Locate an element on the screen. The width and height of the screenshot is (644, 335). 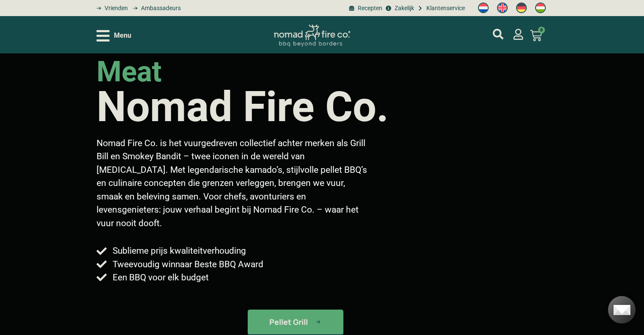
span: Pellet Grill is located at coordinates (288, 322).